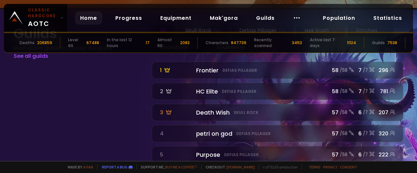 The image size is (417, 173). Describe the element at coordinates (351, 43) in the screenshot. I see `div: 11124` at that location.